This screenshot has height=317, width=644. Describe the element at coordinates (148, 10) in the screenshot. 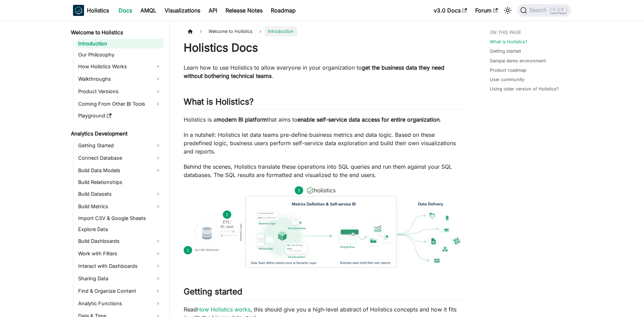

I see `a: AMQL` at that location.